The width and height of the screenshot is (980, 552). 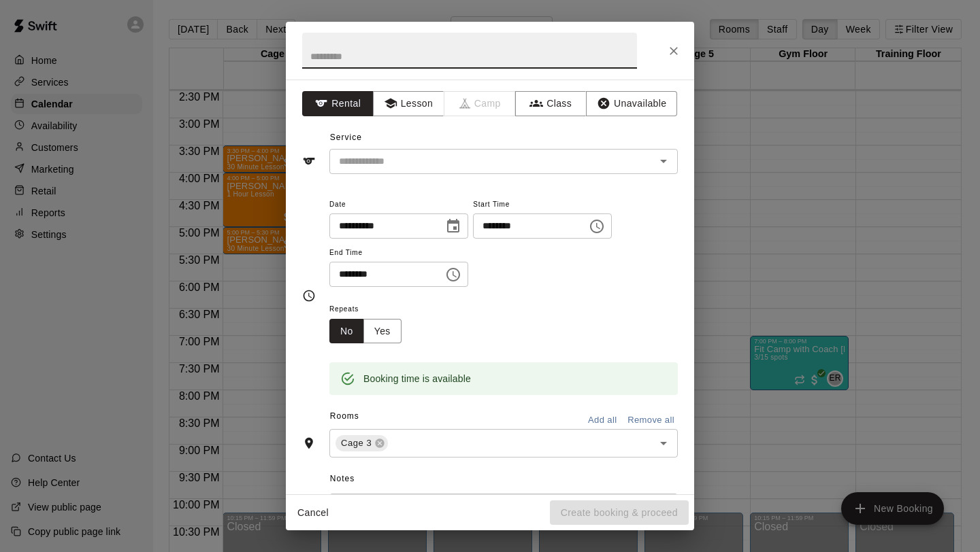 What do you see at coordinates (338, 103) in the screenshot?
I see `button: Rental` at bounding box center [338, 103].